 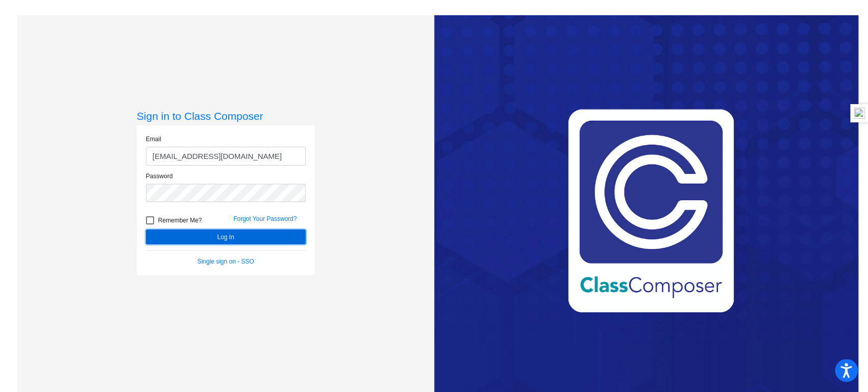 What do you see at coordinates (159, 177) in the screenshot?
I see `label: Password` at bounding box center [159, 177].